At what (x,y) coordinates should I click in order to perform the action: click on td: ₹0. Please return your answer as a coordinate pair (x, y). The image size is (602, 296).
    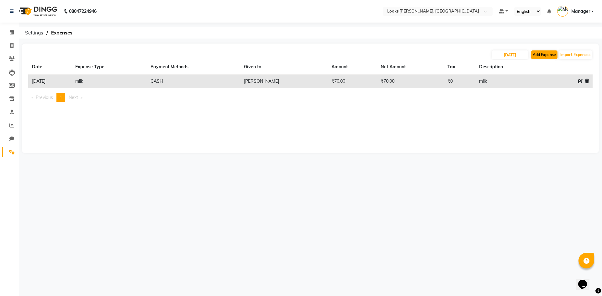
    Looking at the image, I should click on (459, 81).